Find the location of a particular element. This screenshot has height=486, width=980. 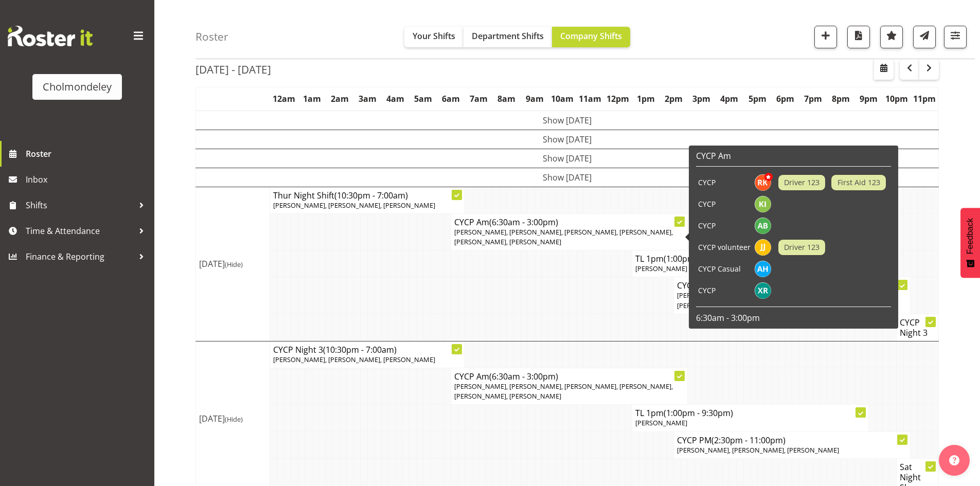

th: 1am is located at coordinates (312, 99).